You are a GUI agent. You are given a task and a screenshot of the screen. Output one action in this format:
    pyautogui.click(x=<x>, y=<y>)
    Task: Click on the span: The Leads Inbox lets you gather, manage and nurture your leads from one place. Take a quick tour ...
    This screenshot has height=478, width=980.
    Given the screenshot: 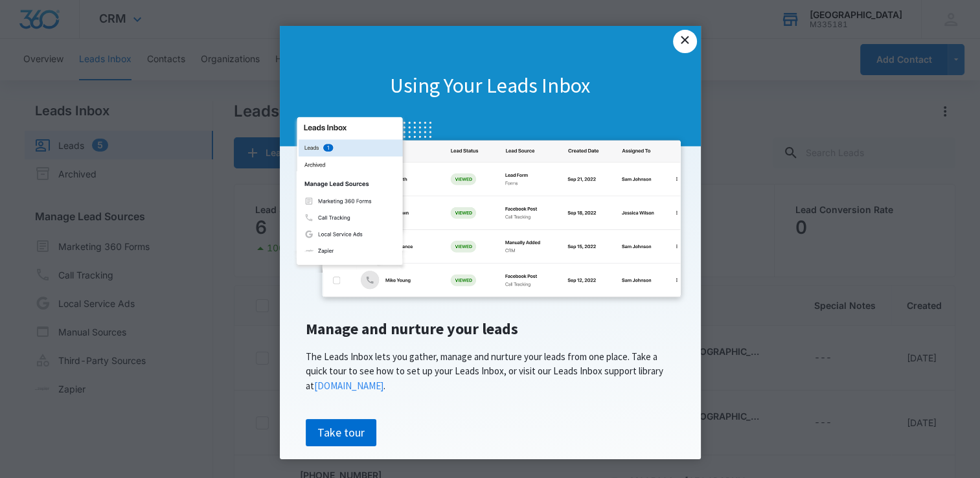 What is the action you would take?
    pyautogui.click(x=484, y=371)
    